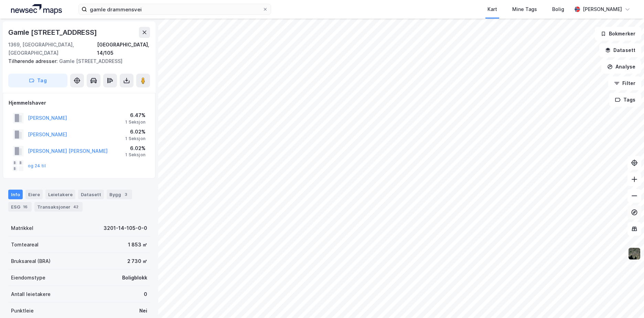 The width and height of the screenshot is (644, 318). Describe the element at coordinates (143, 311) in the screenshot. I see `div: Nei` at that location.